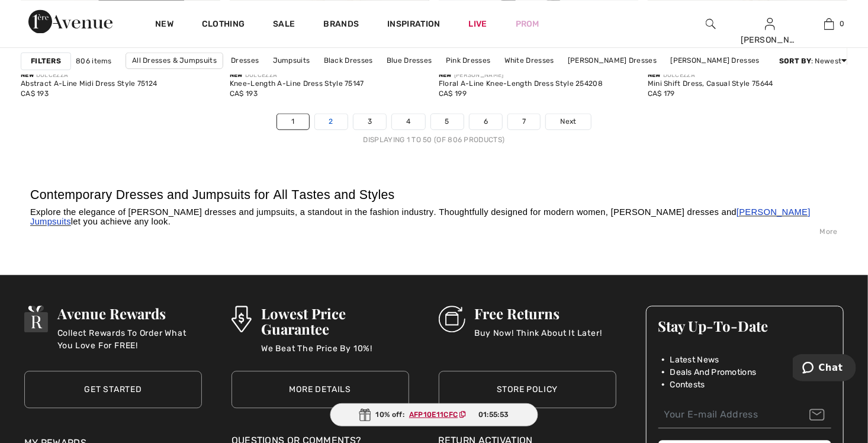 The height and width of the screenshot is (443, 868). What do you see at coordinates (409, 60) in the screenshot?
I see `a: Blue Dresses` at bounding box center [409, 60].